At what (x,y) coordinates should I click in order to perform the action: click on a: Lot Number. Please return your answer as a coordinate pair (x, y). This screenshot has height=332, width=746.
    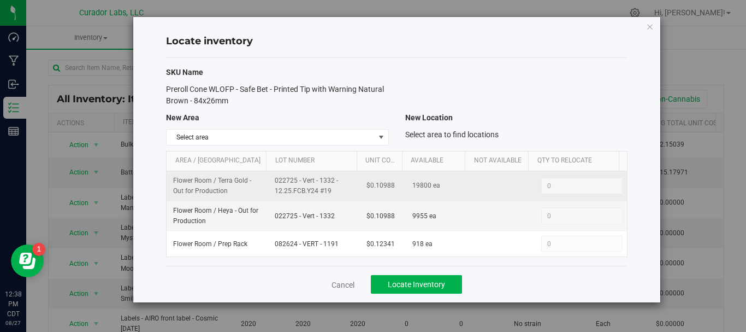
    Looking at the image, I should click on (314, 161).